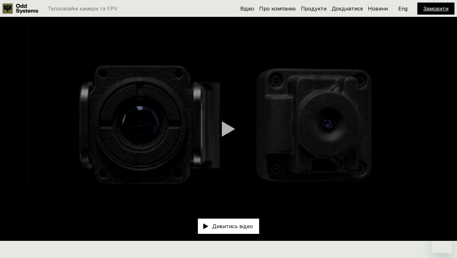  What do you see at coordinates (247, 9) in the screenshot?
I see `a: Відео` at bounding box center [247, 9].